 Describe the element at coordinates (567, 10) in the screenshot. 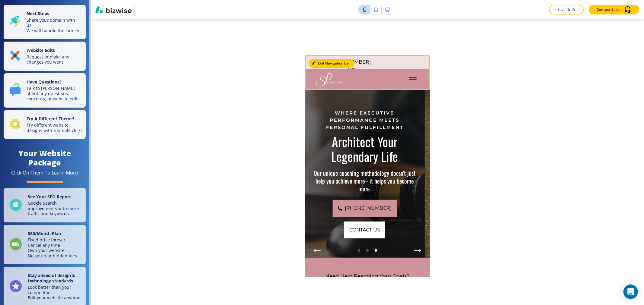

I see `p: Save Draft` at that location.